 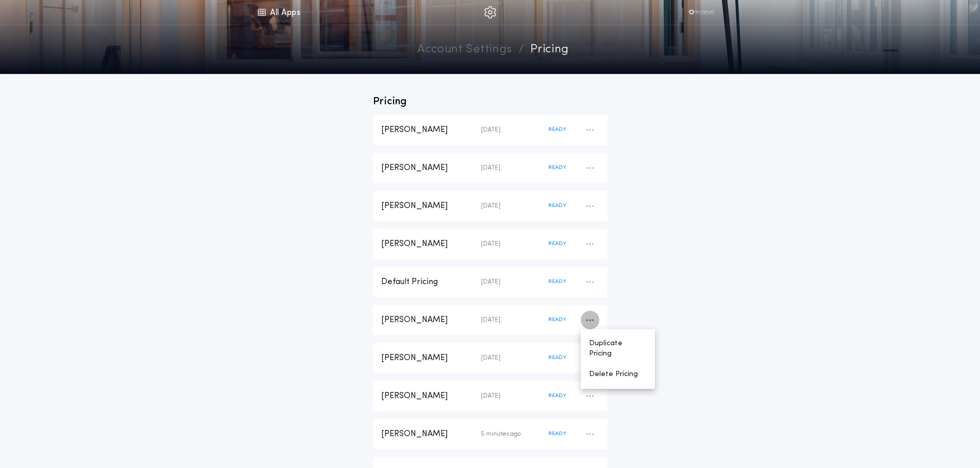 What do you see at coordinates (431, 282) in the screenshot?
I see `div: Default Pricing` at bounding box center [431, 282].